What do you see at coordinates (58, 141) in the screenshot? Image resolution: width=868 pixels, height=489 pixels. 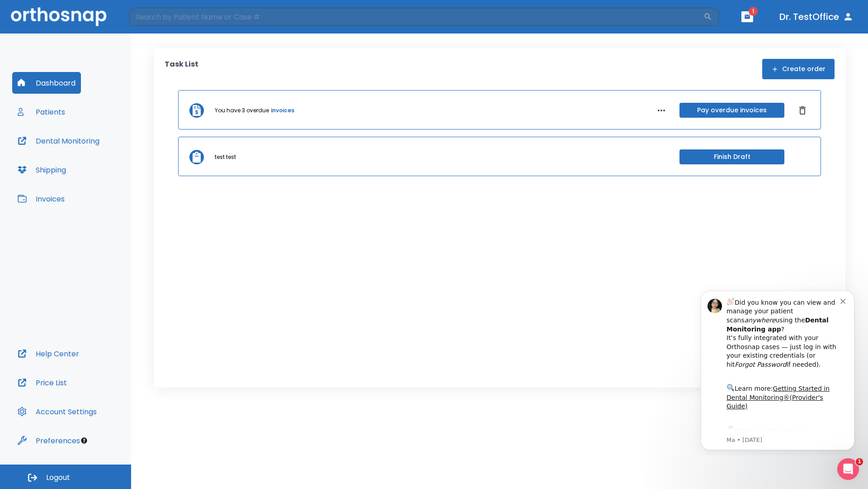 I see `a: Dental Monitoring` at bounding box center [58, 141].